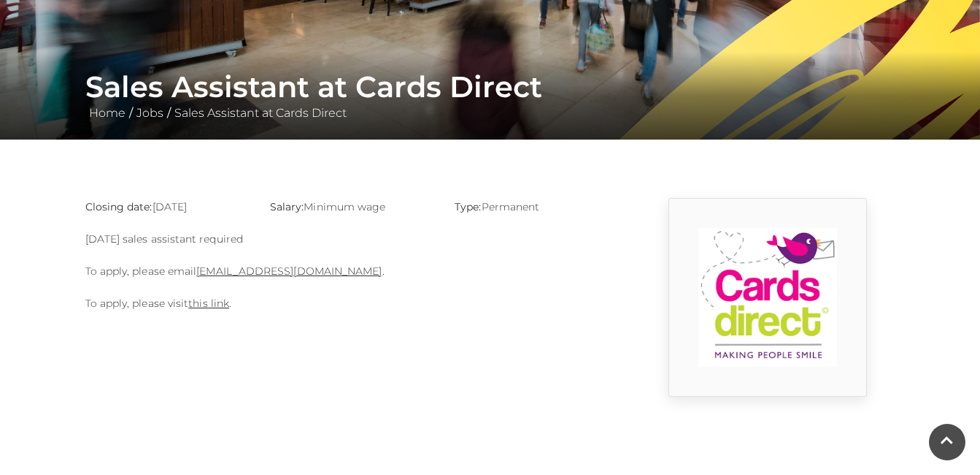  Describe the element at coordinates (490, 87) in the screenshot. I see `h1: Sales Assistant at Cards Direct` at that location.